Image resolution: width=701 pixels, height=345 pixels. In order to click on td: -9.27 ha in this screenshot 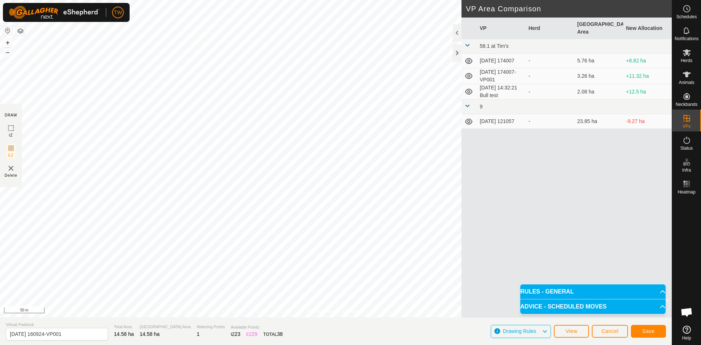, I will do `click(648, 122)`.